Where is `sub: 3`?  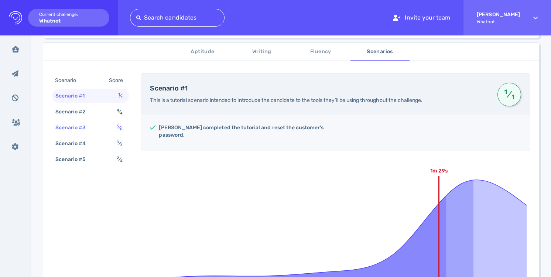
sub: 3 is located at coordinates (121, 145).